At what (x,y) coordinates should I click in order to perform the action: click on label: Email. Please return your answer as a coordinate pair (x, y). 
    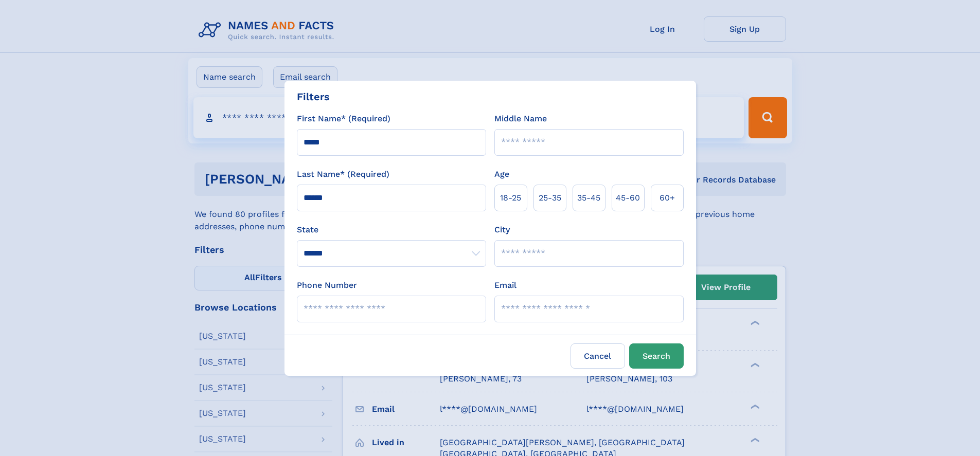
    Looking at the image, I should click on (505, 285).